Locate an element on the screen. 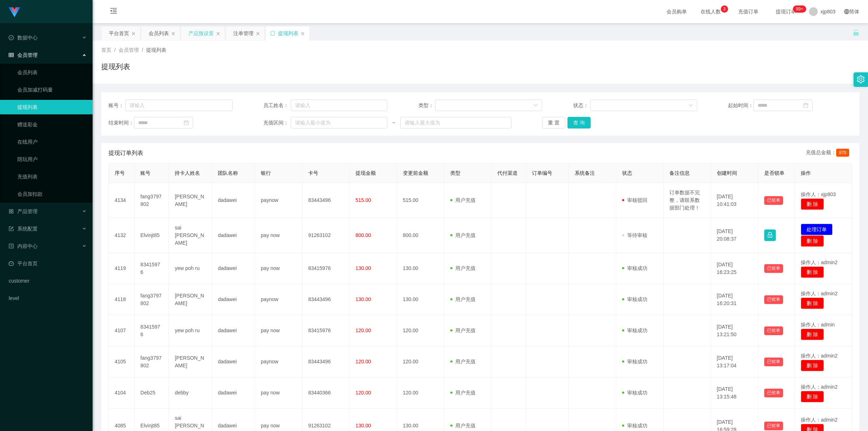 This screenshot has width=868, height=431. span: 订单编号 is located at coordinates (542, 173).